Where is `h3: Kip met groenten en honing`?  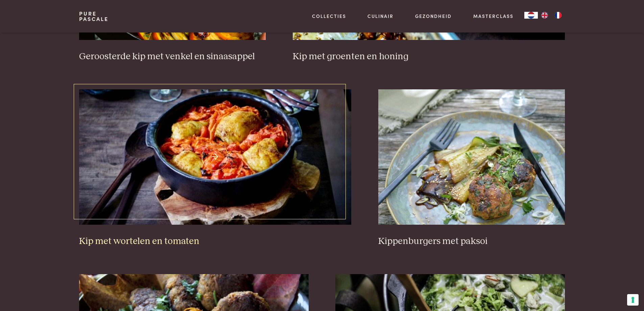
h3: Kip met groenten en honing is located at coordinates (428, 56).